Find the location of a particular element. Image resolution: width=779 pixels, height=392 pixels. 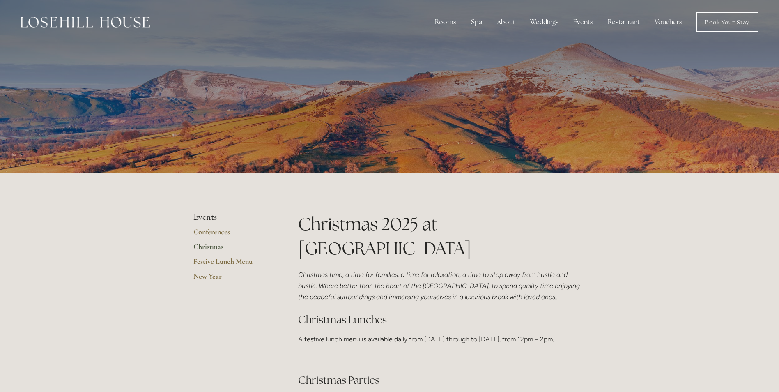

a: Christmas is located at coordinates (232, 249).